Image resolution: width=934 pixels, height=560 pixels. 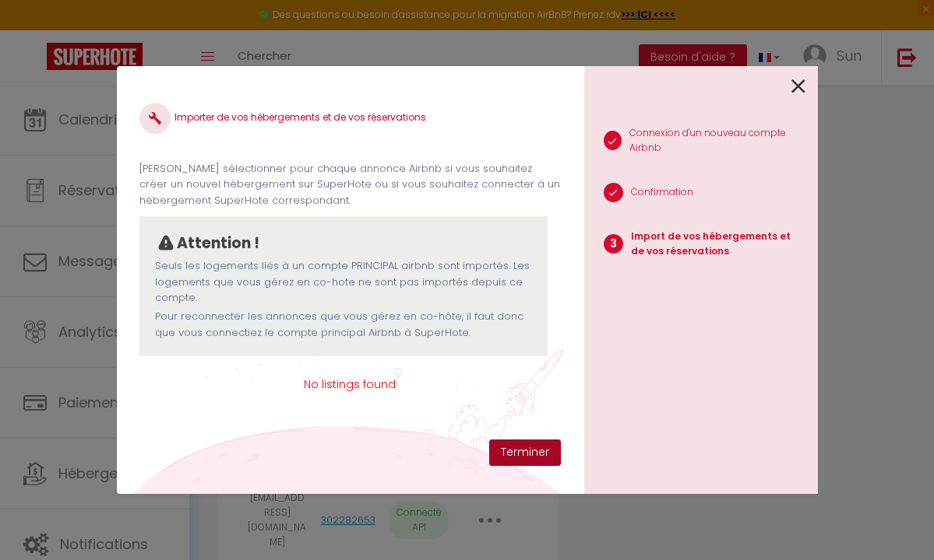 I want to click on p: Import de vos hébergements et de vos réservations, so click(x=718, y=245).